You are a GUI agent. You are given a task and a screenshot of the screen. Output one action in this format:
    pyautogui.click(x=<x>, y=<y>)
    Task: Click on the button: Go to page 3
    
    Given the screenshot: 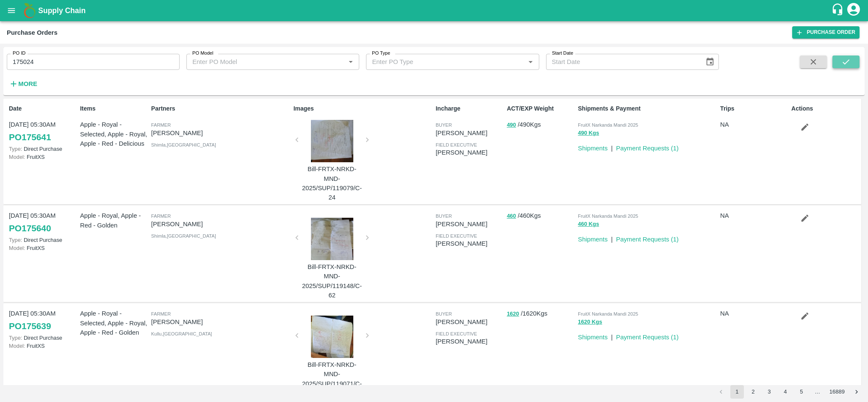 What is the action you would take?
    pyautogui.click(x=770, y=392)
    